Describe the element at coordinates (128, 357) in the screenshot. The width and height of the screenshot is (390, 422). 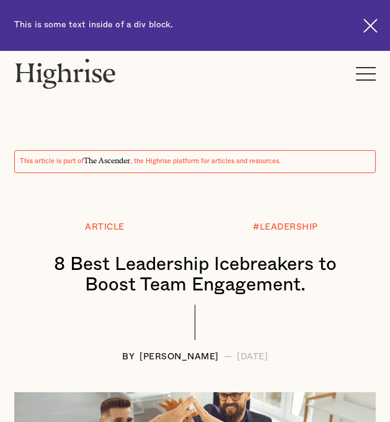
I see `div: BY` at that location.